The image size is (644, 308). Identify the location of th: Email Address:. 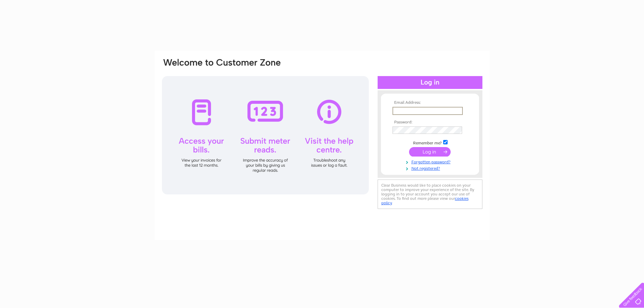
(430, 103).